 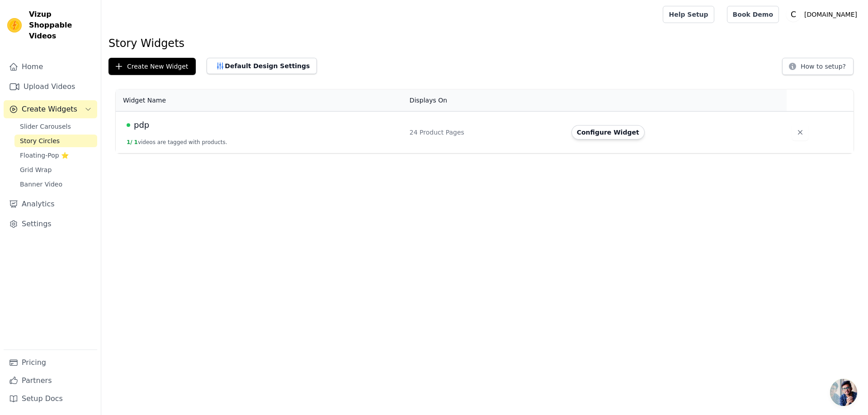 What do you see at coordinates (152, 67) in the screenshot?
I see `button: Create New Widget` at bounding box center [152, 67].